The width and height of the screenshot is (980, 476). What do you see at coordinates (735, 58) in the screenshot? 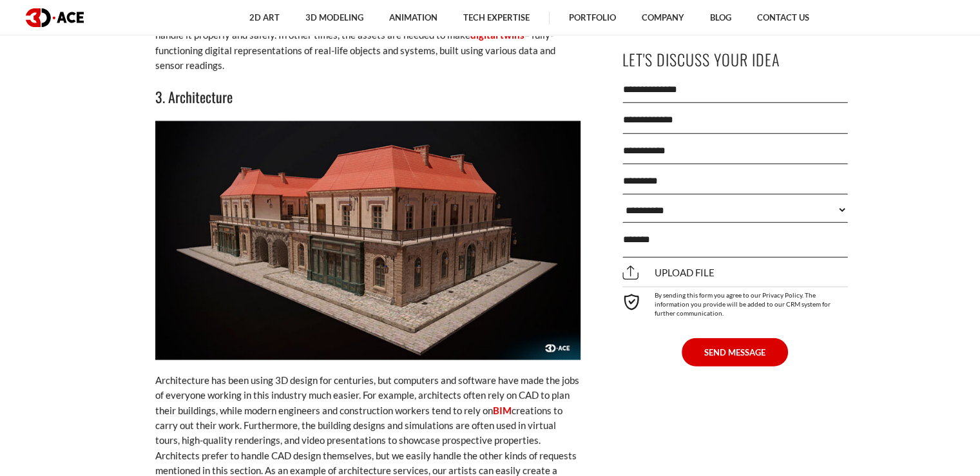
I see `p: Let's Discuss Your Idea` at bounding box center [735, 58].